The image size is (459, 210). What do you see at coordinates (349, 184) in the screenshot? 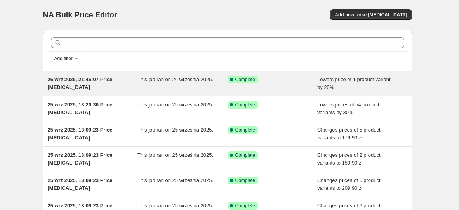
I see `span: Changes prices of 6 product variants to 209.90 zł` at bounding box center [349, 184].